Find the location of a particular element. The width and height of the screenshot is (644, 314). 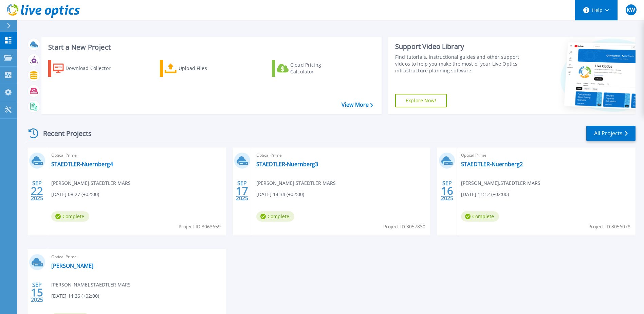

span: KW is located at coordinates (631, 10).